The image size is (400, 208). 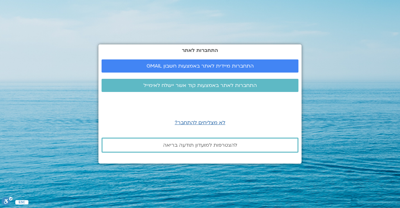 I want to click on span: התחברות מיידית לאתר באמצעות חשבון GMAIL, so click(x=200, y=66).